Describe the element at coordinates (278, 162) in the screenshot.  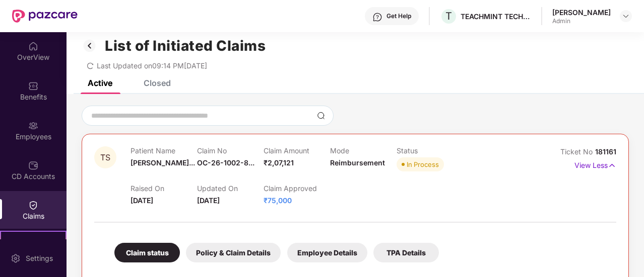
I see `span: ₹2,07,121` at that location.